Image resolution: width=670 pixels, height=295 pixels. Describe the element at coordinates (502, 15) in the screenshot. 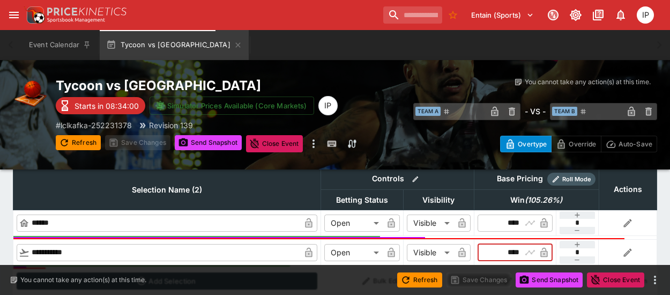

I see `button: Select Tenant` at that location.